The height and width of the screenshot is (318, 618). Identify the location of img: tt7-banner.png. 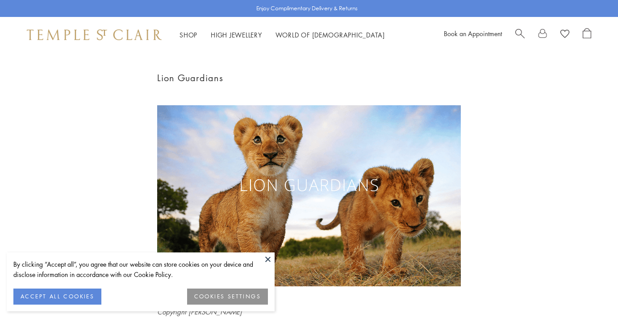
(309, 196).